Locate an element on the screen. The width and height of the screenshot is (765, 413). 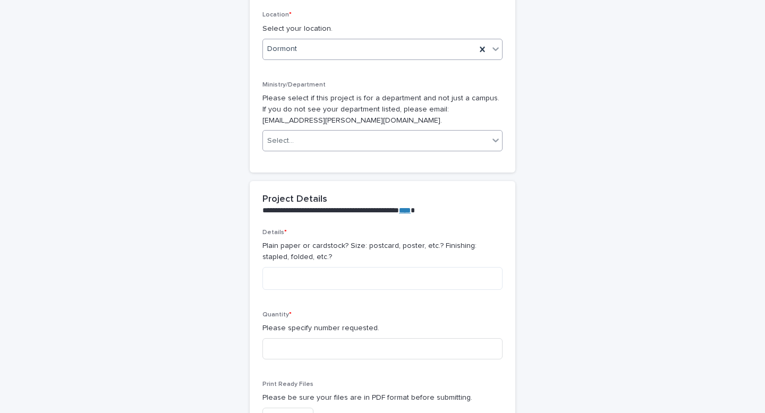
h2: Project Details is located at coordinates (295, 200).